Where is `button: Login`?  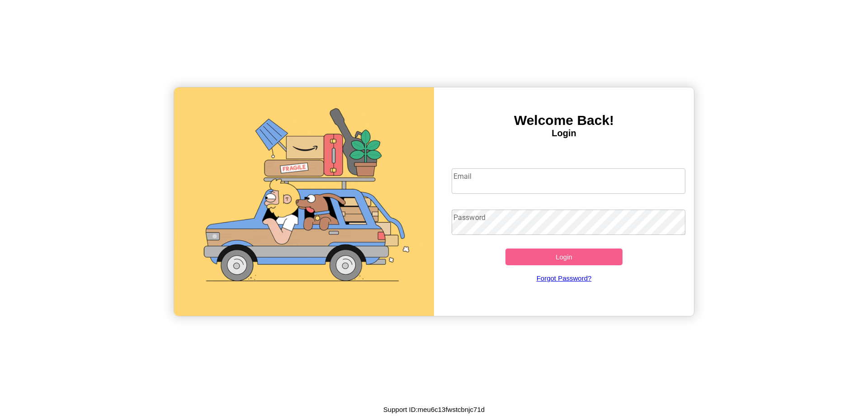 button: Login is located at coordinates (564, 257).